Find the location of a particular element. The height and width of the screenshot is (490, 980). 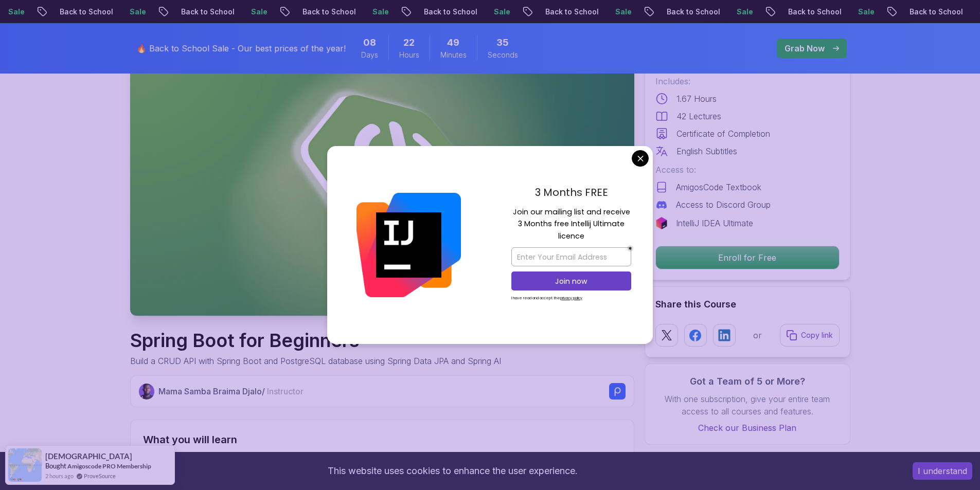

span: Instructor is located at coordinates (285, 391).